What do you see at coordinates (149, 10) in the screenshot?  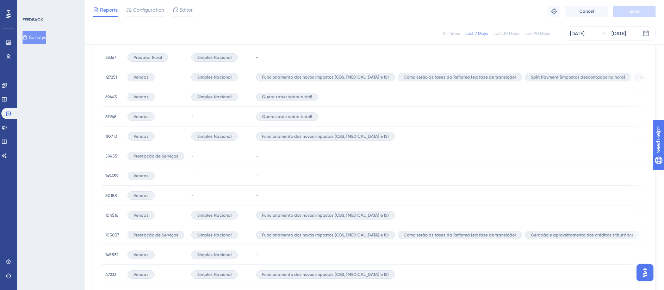 I see `span: Configuration` at bounding box center [149, 10].